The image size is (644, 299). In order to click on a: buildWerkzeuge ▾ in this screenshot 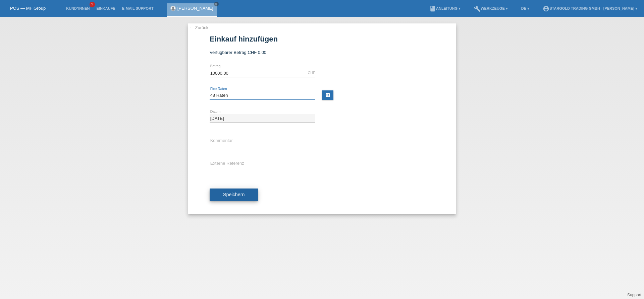, I will do `click(490, 8)`.